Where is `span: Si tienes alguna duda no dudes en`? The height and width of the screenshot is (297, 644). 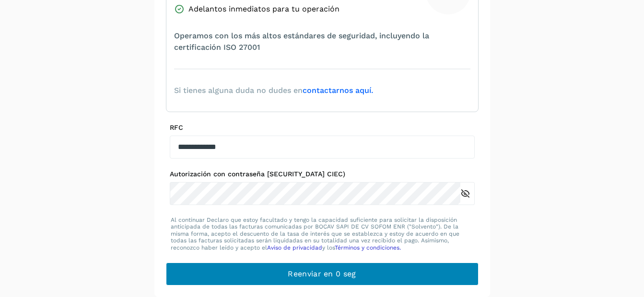
span: Si tienes alguna duda no dudes en is located at coordinates (273, 90).